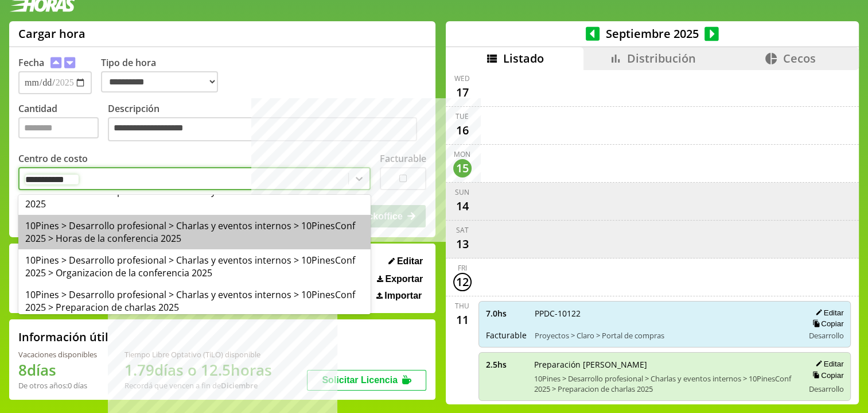  Describe the element at coordinates (652, 33) in the screenshot. I see `span: Septiembre 2025` at that location.